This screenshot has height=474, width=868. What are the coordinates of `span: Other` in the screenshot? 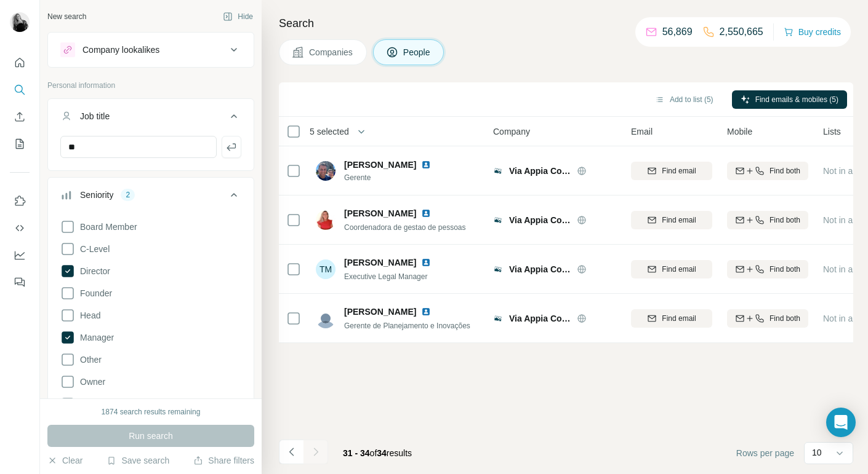 It's located at (88, 360).